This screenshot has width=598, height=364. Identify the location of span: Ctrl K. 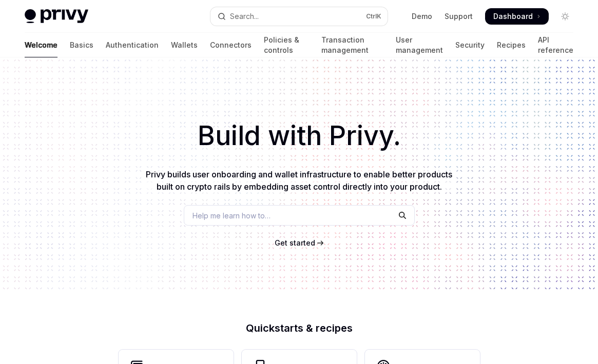
(374, 17).